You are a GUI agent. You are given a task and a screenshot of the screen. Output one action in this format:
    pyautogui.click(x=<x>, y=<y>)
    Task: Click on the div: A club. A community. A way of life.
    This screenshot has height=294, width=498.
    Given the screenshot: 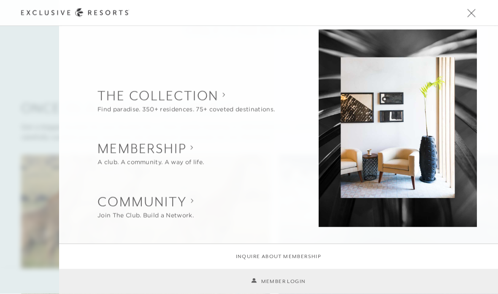 What is the action you would take?
    pyautogui.click(x=151, y=163)
    